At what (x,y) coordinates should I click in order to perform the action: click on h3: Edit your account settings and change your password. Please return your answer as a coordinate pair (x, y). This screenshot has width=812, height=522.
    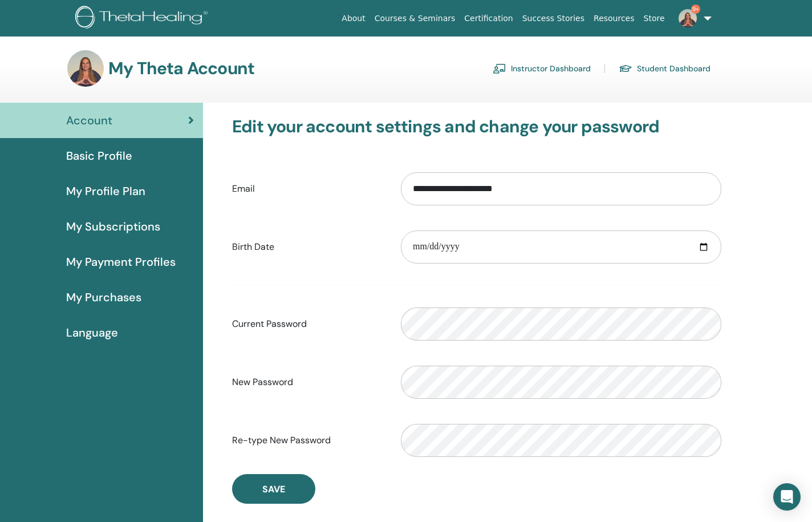
    Looking at the image, I should click on (477, 127).